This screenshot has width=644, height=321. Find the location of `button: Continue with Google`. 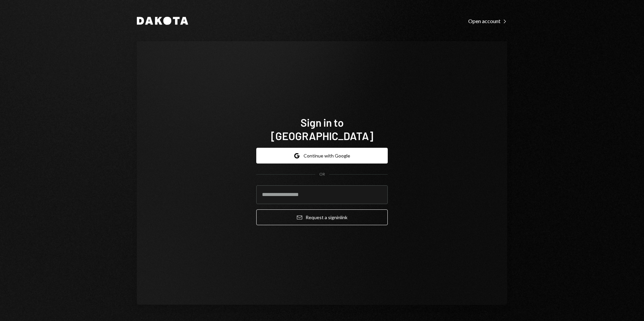

button: Continue with Google is located at coordinates (322, 156).